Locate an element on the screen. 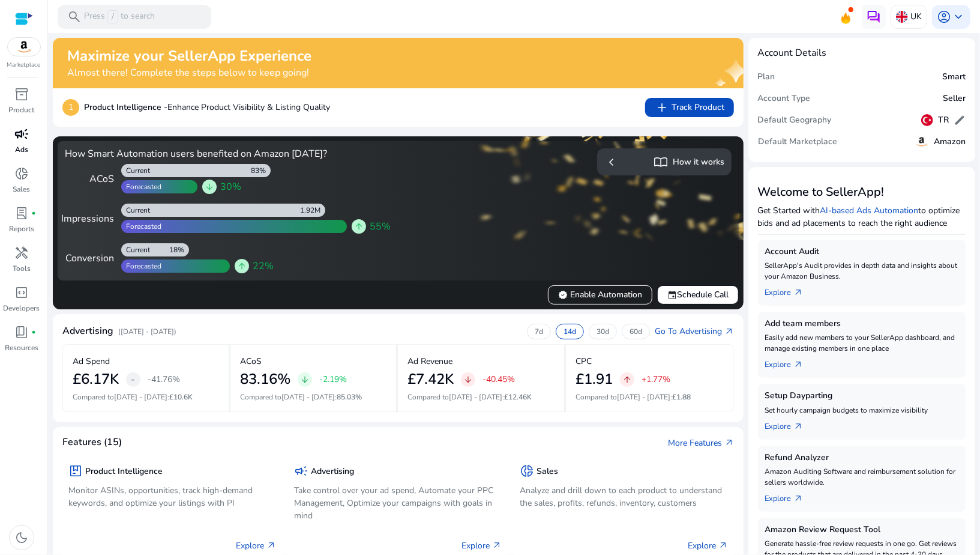  p: Set hourly campaign budgets to maximize visibility is located at coordinates (862, 411).